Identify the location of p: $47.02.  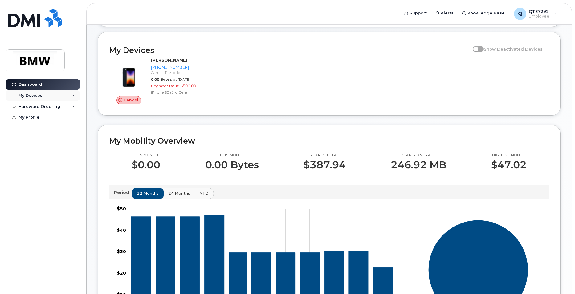
(509, 165).